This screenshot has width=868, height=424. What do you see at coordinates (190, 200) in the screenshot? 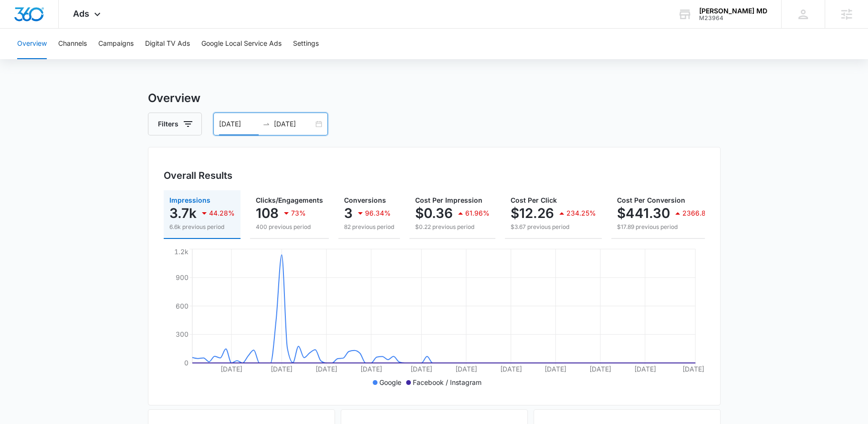
I see `span: Impressions` at bounding box center [190, 200].